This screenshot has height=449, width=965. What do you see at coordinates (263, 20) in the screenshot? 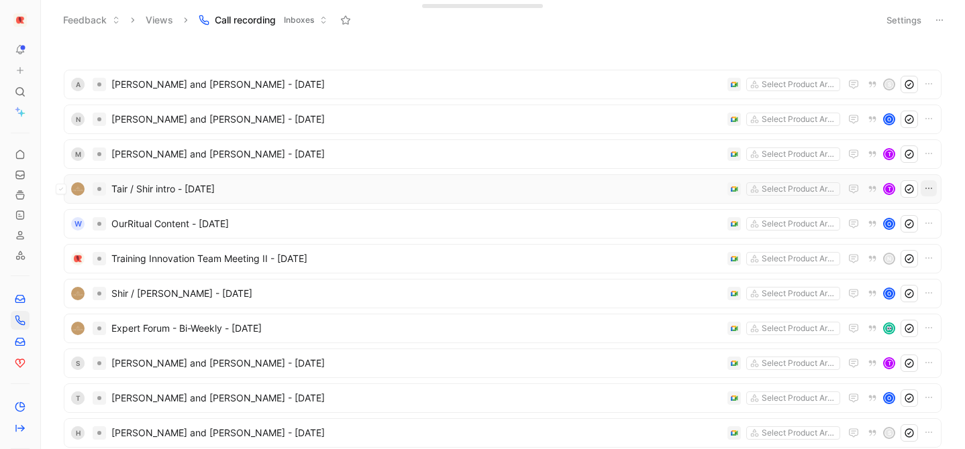
I see `button: Call recordingInboxes` at bounding box center [263, 20].